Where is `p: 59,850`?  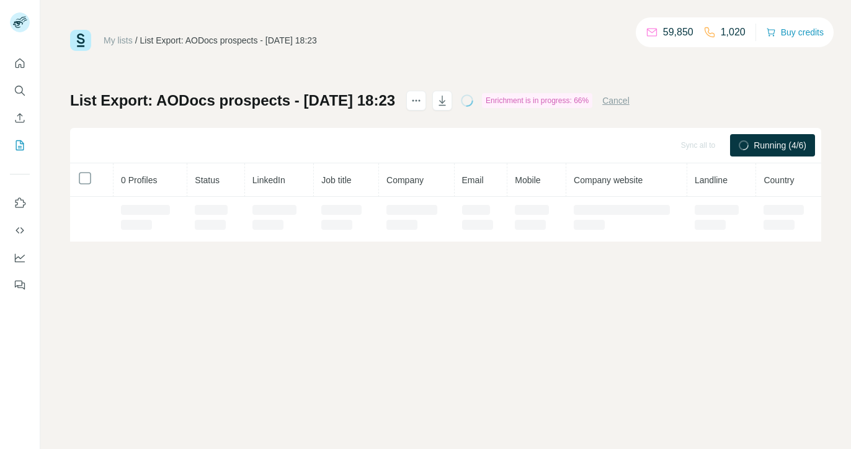
p: 59,850 is located at coordinates (678, 32).